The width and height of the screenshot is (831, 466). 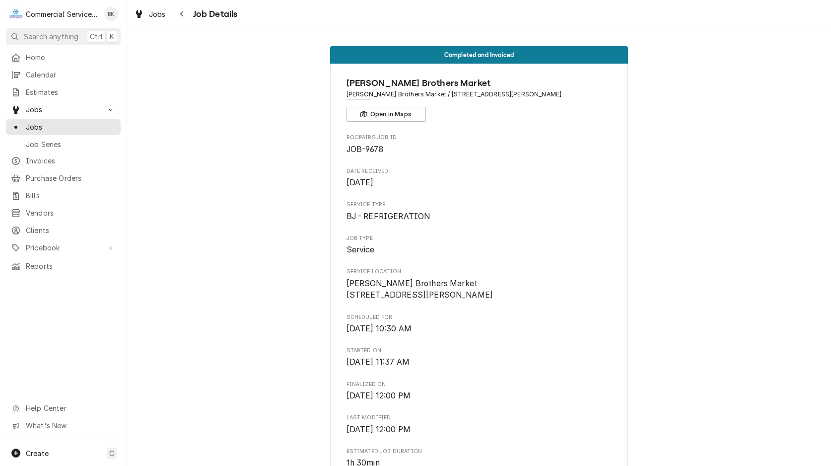 What do you see at coordinates (70, 408) in the screenshot?
I see `span: Help Center` at bounding box center [70, 408].